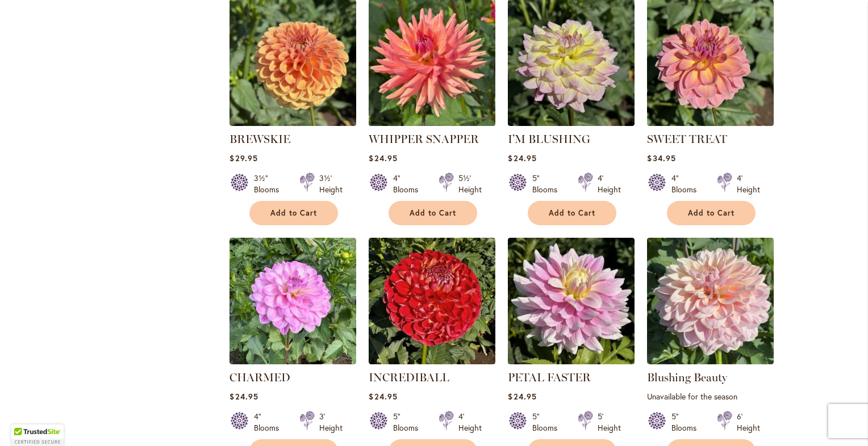 The height and width of the screenshot is (446, 868). What do you see at coordinates (431, 361) in the screenshot?
I see `a: Incrediball` at bounding box center [431, 361].